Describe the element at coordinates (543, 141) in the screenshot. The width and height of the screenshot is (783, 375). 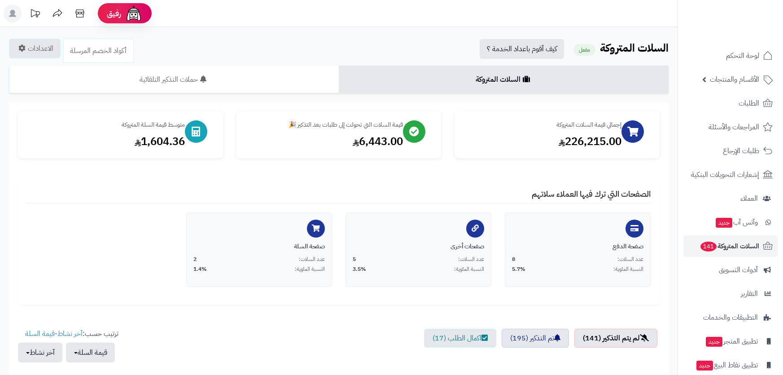
I see `div: 226,215.00` at that location.